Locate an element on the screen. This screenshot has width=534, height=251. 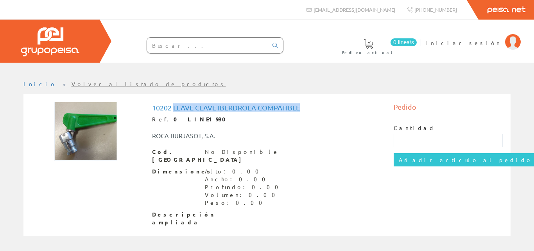
a: Volver al listado de productos is located at coordinates (149, 84).